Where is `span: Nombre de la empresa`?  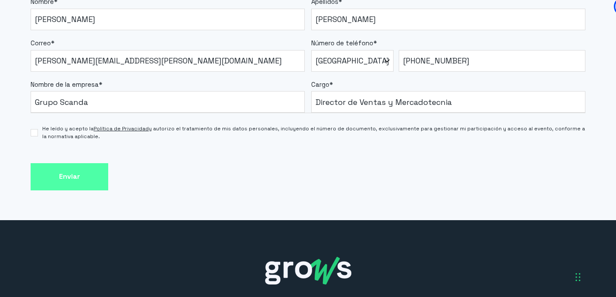
span: Nombre de la empresa is located at coordinates (65, 84).